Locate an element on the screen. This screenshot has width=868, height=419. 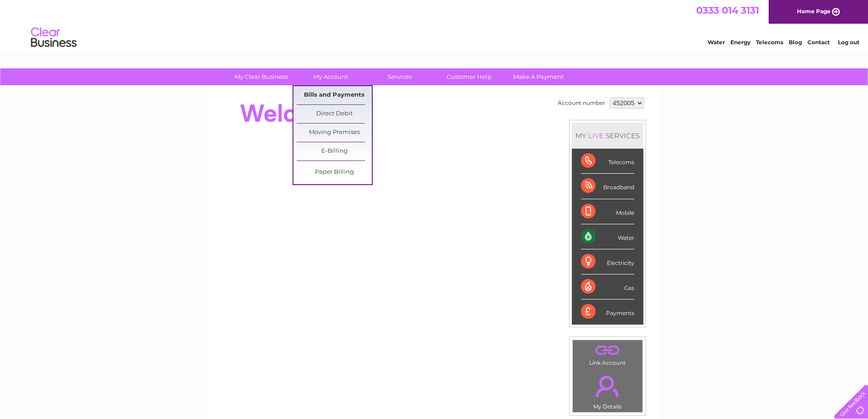
span: 0333 014 3131 is located at coordinates (728, 10).